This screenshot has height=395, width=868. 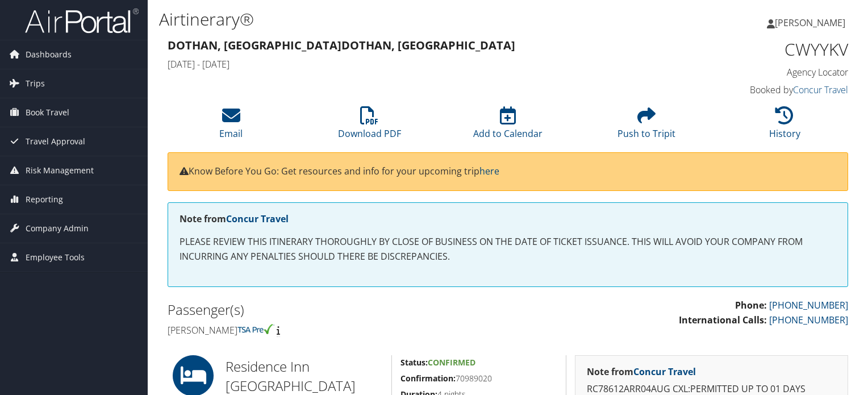 I want to click on a: Download PDF, so click(x=369, y=126).